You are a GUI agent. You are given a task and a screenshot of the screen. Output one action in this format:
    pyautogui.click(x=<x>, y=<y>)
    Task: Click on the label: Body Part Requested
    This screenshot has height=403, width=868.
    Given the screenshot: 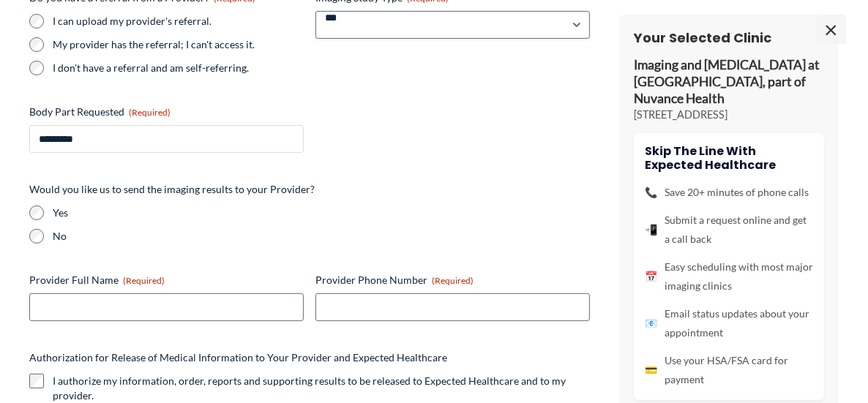 What is the action you would take?
    pyautogui.click(x=166, y=112)
    